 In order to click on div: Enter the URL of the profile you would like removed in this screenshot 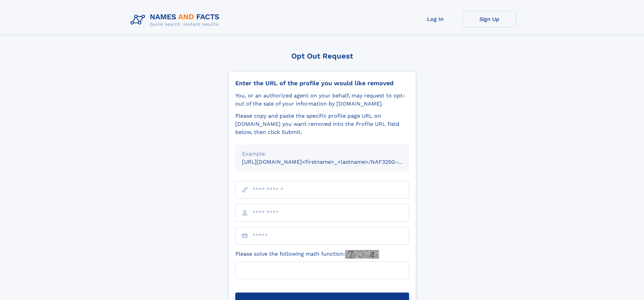, I will do `click(322, 83)`.